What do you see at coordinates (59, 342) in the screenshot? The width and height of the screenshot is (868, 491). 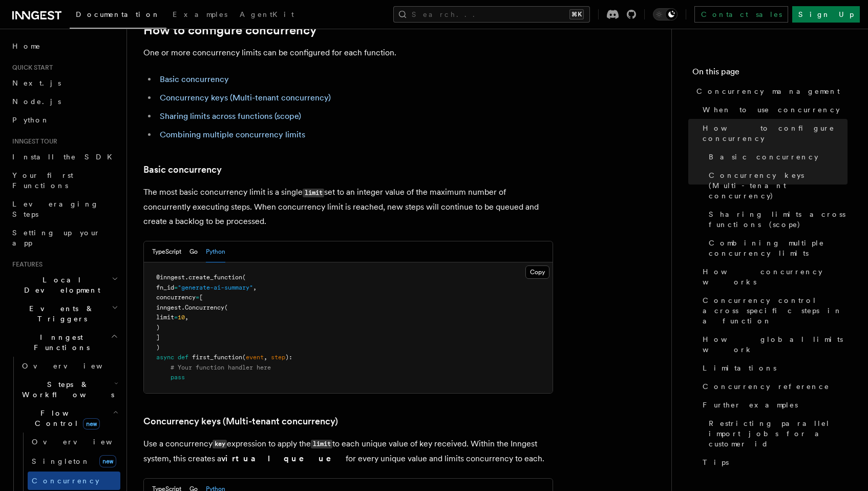 I see `span: Inngest Functions` at bounding box center [59, 342].